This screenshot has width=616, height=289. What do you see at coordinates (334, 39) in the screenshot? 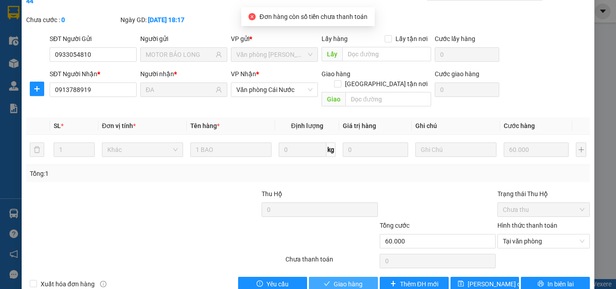
I see `span: Lấy hàng` at bounding box center [334, 39].